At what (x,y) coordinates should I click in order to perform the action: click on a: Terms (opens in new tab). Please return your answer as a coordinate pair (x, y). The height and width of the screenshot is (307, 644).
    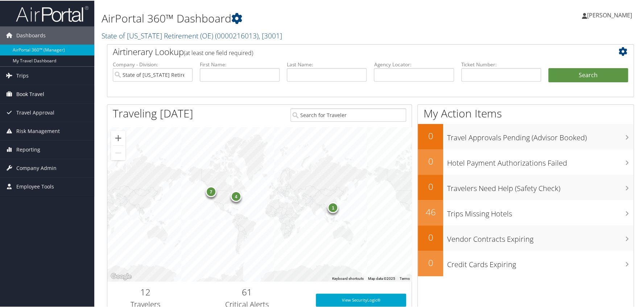
    Looking at the image, I should click on (404, 277).